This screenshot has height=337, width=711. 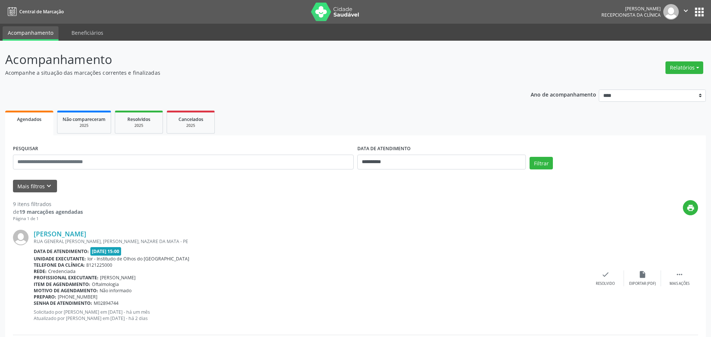 I want to click on button: apps, so click(x=699, y=12).